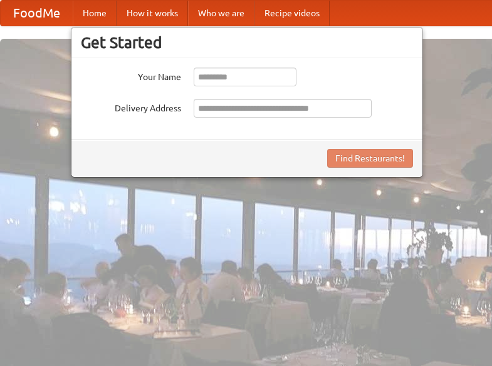  What do you see at coordinates (152, 13) in the screenshot?
I see `a: How it works` at bounding box center [152, 13].